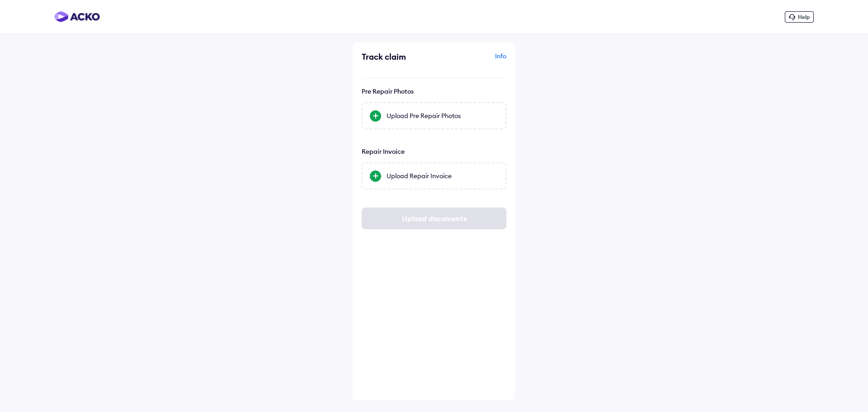  What do you see at coordinates (442, 116) in the screenshot?
I see `div: Upload Pre Repair Photos` at bounding box center [442, 116].